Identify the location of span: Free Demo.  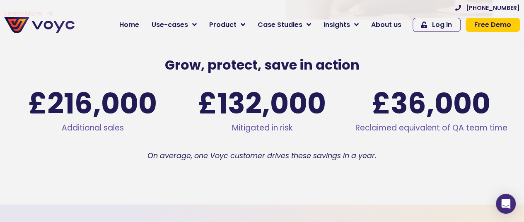
(493, 25).